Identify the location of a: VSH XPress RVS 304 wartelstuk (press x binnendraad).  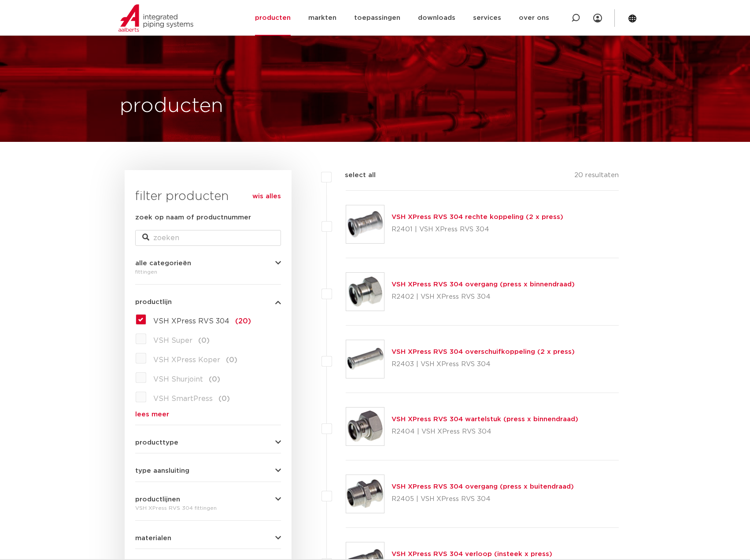
(485, 418).